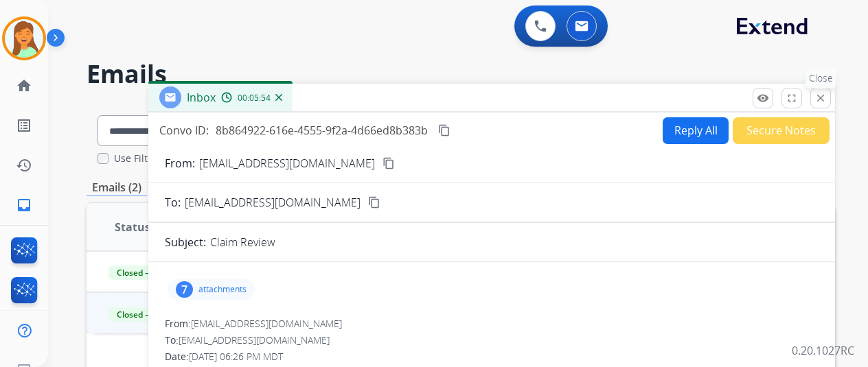 The height and width of the screenshot is (367, 868). Describe the element at coordinates (132, 227) in the screenshot. I see `span: Status` at that location.